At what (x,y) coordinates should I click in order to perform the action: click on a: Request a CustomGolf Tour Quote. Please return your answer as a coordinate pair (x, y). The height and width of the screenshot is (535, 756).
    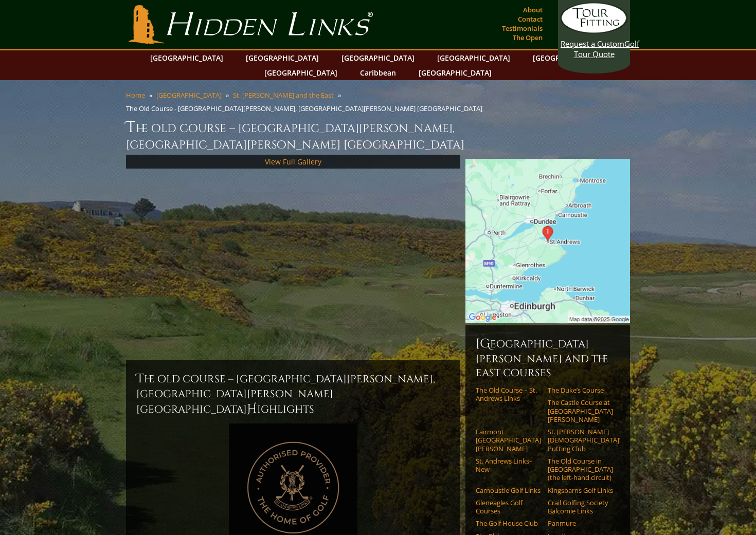
    Looking at the image, I should click on (594, 31).